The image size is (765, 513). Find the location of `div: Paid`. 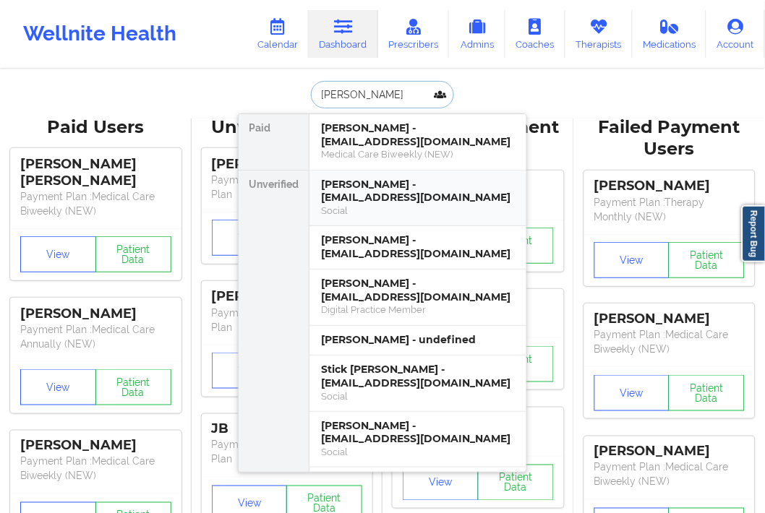

div: Paid is located at coordinates (273, 142).